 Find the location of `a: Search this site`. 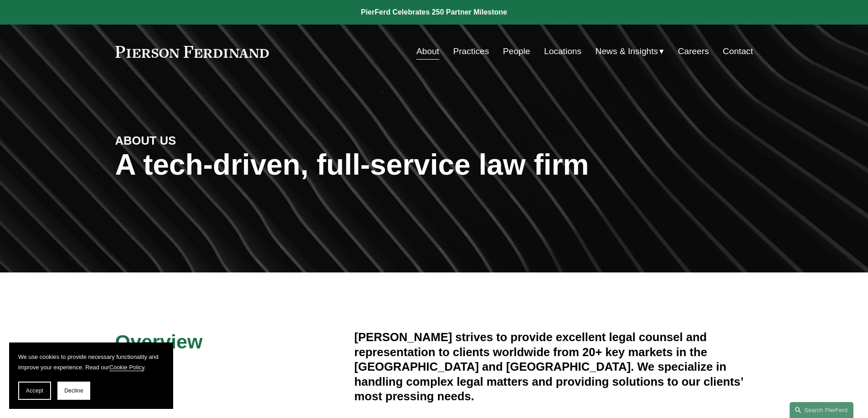

a: Search this site is located at coordinates (821, 410).